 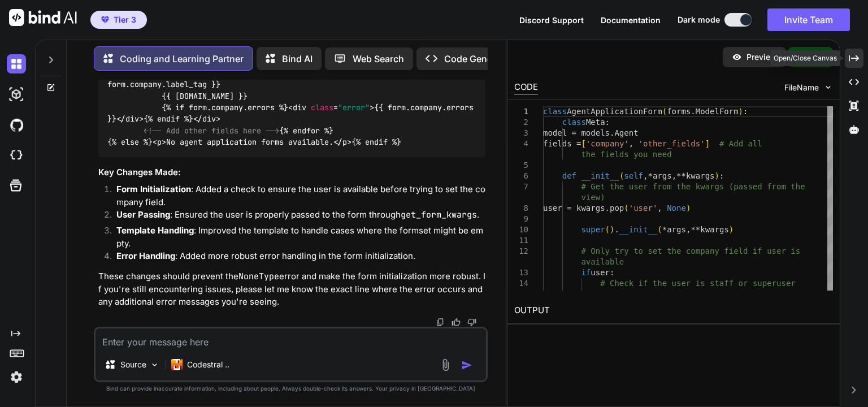 What do you see at coordinates (154, 189) in the screenshot?
I see `strong: Form Initialization` at bounding box center [154, 189].